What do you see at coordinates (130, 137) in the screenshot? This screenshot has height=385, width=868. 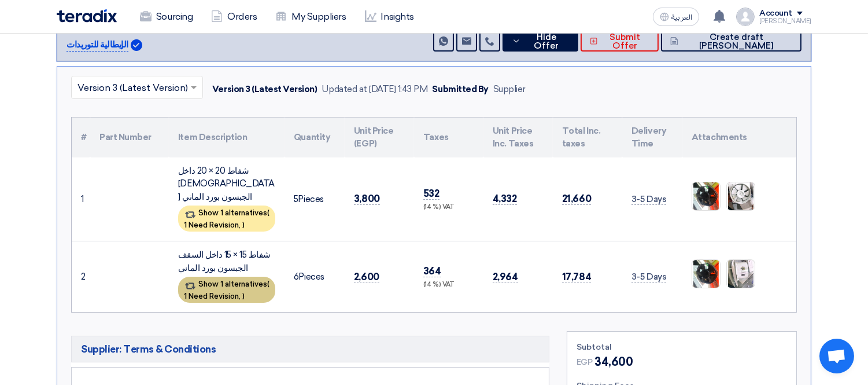 I see `th: Part Number` at bounding box center [130, 137].